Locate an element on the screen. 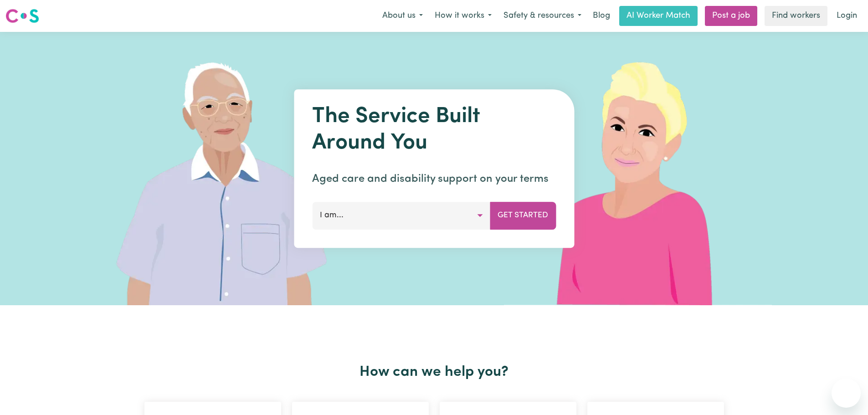 This screenshot has width=868, height=415. a: Post a job is located at coordinates (730, 16).